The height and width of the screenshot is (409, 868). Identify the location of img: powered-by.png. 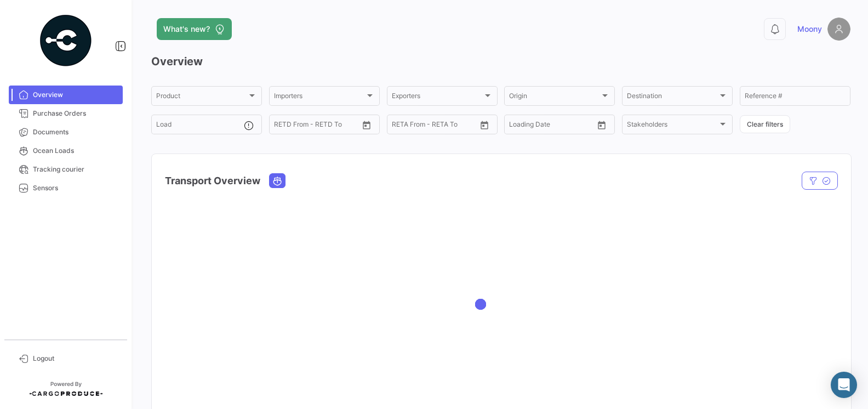
(66, 41).